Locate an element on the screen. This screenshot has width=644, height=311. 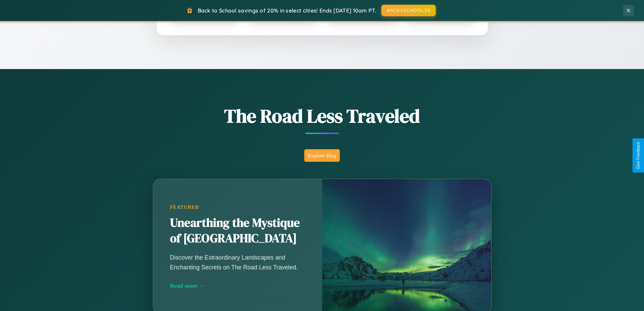
div: Give Feedback is located at coordinates (638, 156).